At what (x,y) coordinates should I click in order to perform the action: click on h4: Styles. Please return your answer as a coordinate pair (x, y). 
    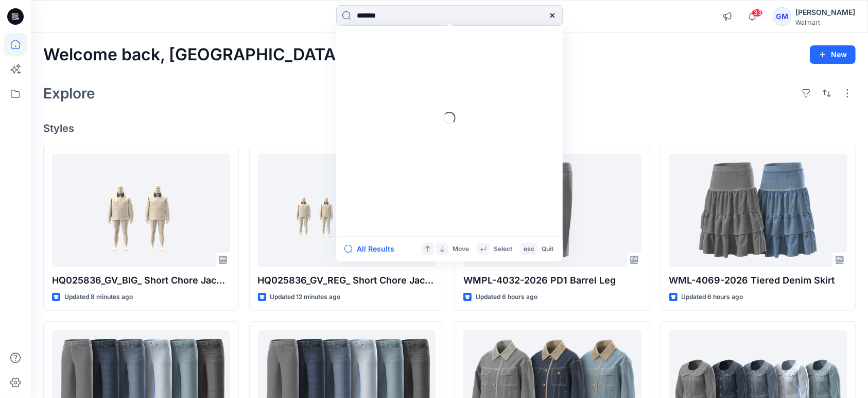
    Looking at the image, I should click on (449, 129).